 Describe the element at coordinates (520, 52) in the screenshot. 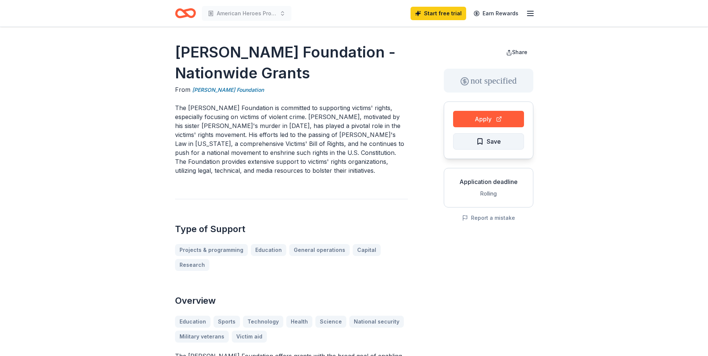

I see `span: Share` at that location.